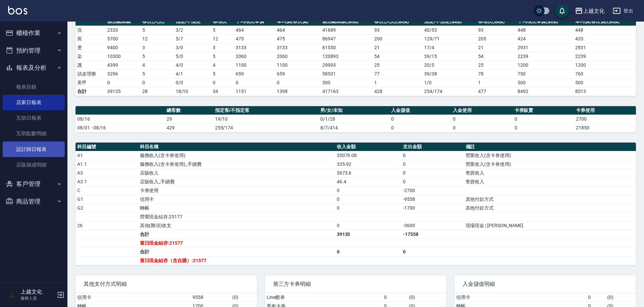  Describe the element at coordinates (192, 83) in the screenshot. I see `td: 0 / 0` at that location.